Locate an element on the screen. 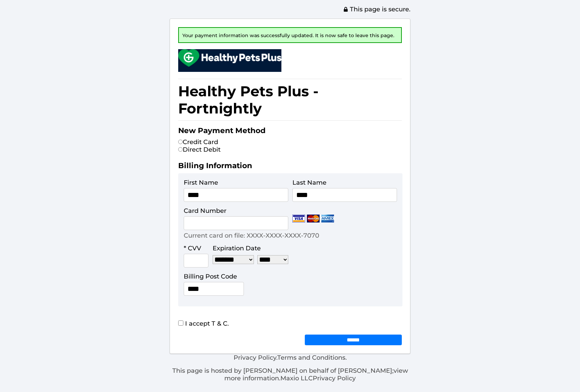  label: I accept T & C. is located at coordinates (204, 323).